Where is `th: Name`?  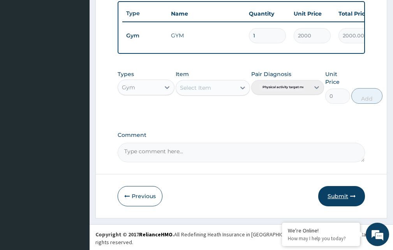 th: Name is located at coordinates (206, 14).